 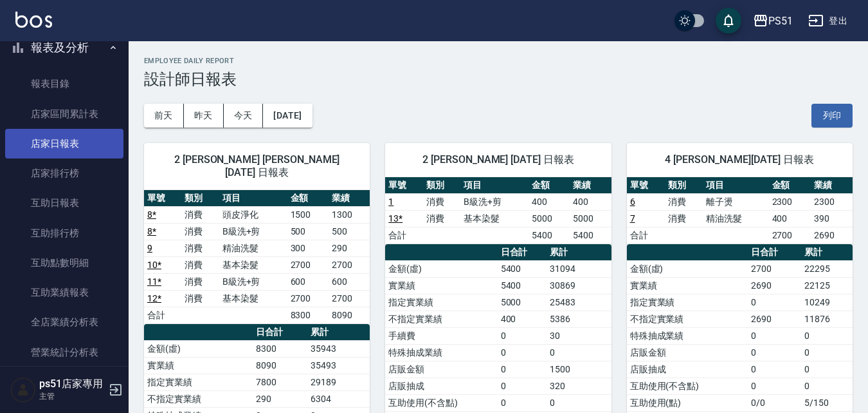 What do you see at coordinates (790, 202) in the screenshot?
I see `td: 2300` at bounding box center [790, 202].